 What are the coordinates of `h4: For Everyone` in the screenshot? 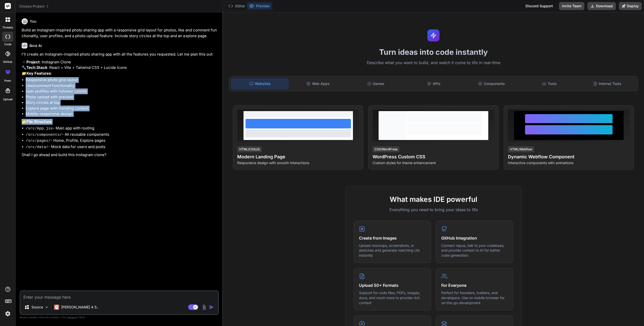 It's located at (474, 285).